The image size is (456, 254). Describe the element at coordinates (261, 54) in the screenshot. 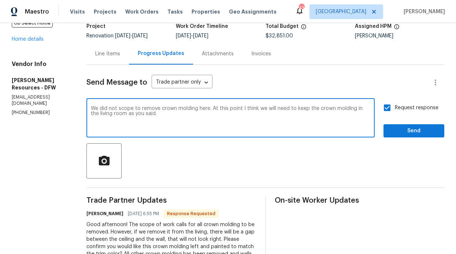

I see `div: Invoices` at that location.